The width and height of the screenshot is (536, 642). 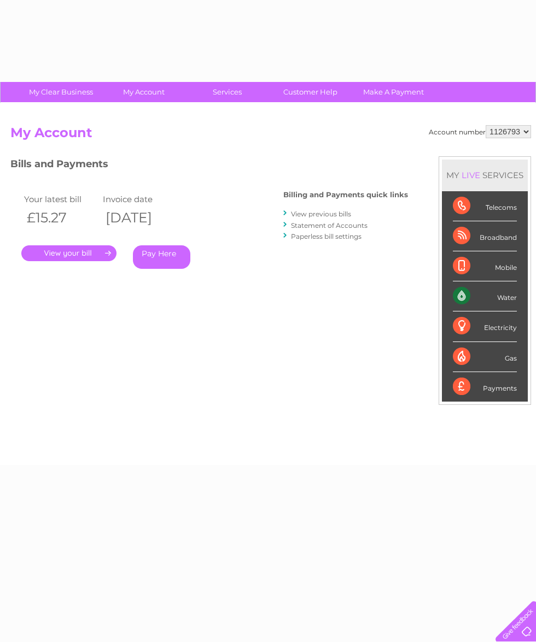 What do you see at coordinates (209, 166) in the screenshot?
I see `h3: Bills and Payments` at bounding box center [209, 166].